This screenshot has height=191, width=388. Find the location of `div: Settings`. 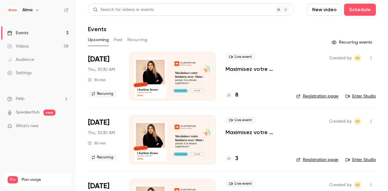

div: Settings is located at coordinates (19, 73).